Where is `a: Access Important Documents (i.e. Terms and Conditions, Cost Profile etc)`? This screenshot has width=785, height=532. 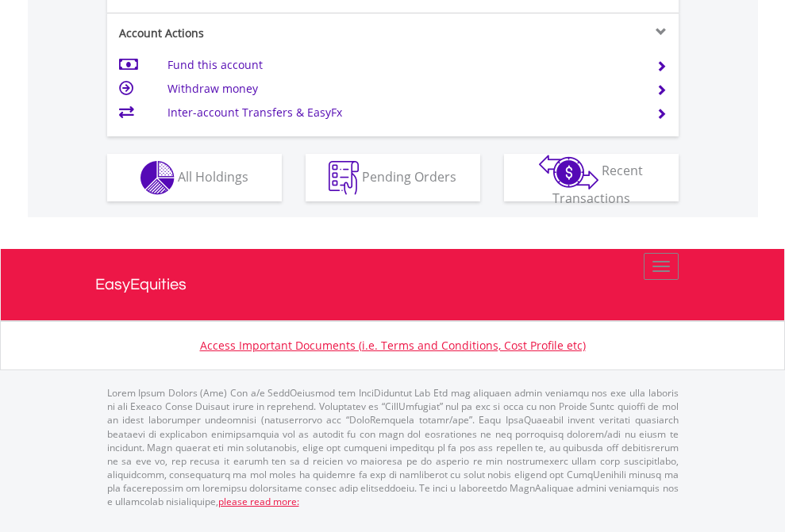
a: Access Important Documents (i.e. Terms and Conditions, Cost Profile etc) is located at coordinates (392, 345).